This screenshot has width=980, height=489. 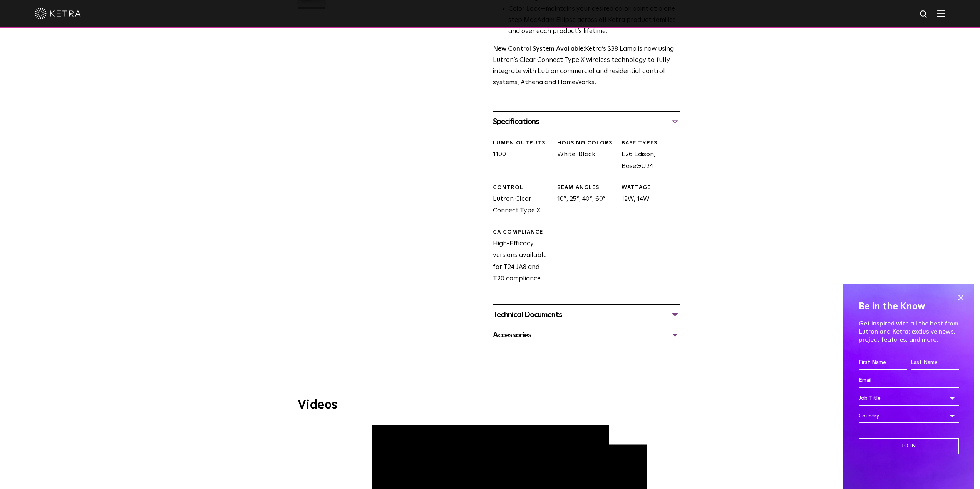 I want to click on div: BEAM ANGLES, so click(x=587, y=188).